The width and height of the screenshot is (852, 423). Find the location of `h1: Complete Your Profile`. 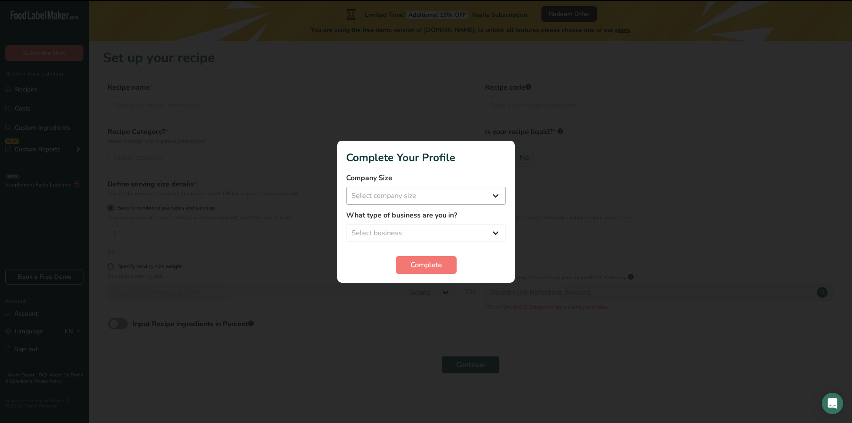

h1: Complete Your Profile is located at coordinates (426, 158).